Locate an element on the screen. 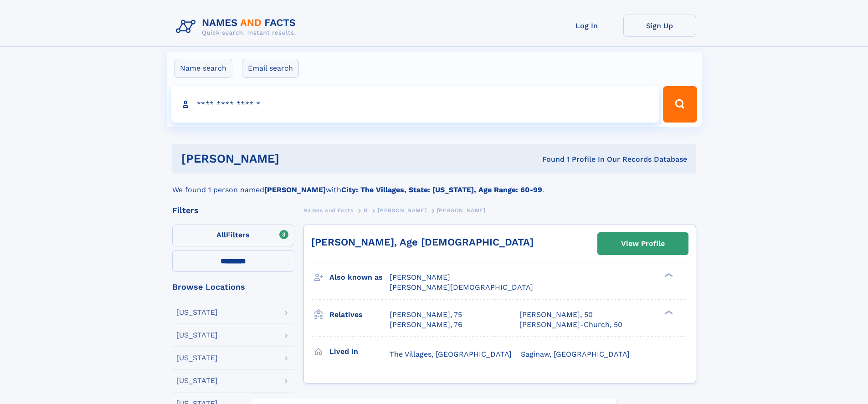 The image size is (868, 404). div: Browse Locations is located at coordinates (233, 287).